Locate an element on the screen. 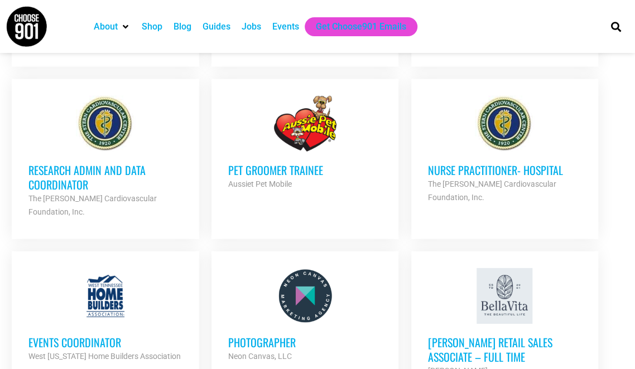 The width and height of the screenshot is (635, 369). a: Jobs is located at coordinates (251, 27).